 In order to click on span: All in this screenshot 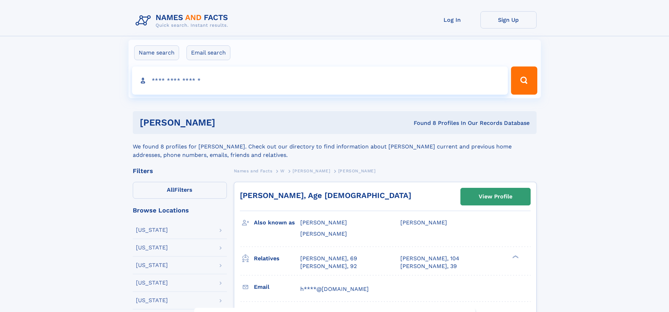, I will do `click(170, 189)`.